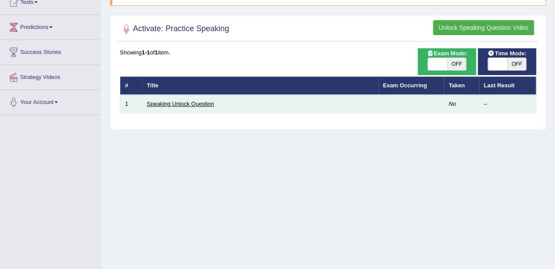 This screenshot has width=555, height=269. I want to click on h2: Activate: Practice Speaking, so click(174, 29).